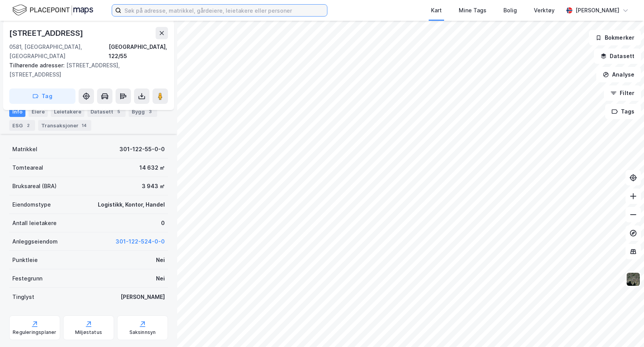 Image resolution: width=644 pixels, height=347 pixels. Describe the element at coordinates (28, 168) in the screenshot. I see `div: Tomteareal` at that location.